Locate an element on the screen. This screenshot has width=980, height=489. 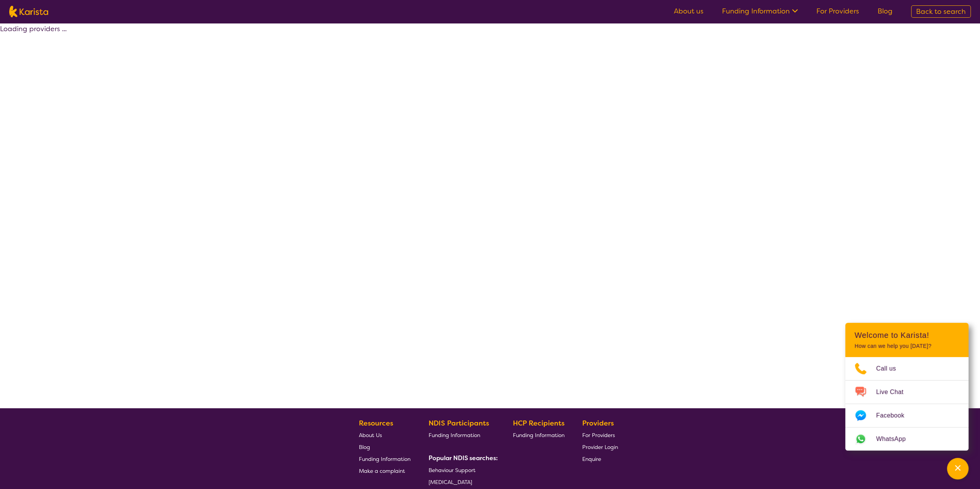
span: Enquire is located at coordinates (591, 459).